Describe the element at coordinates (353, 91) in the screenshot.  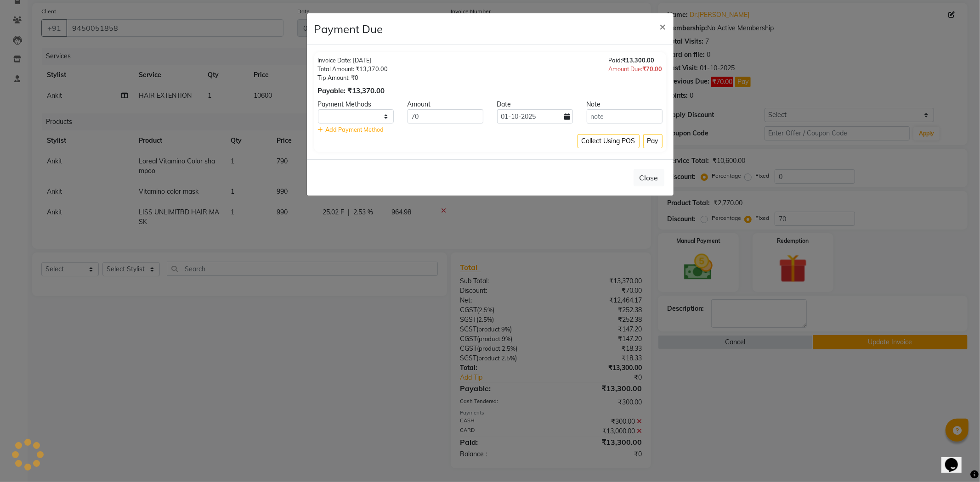
I see `div: Payable: ₹13,370.00` at that location.